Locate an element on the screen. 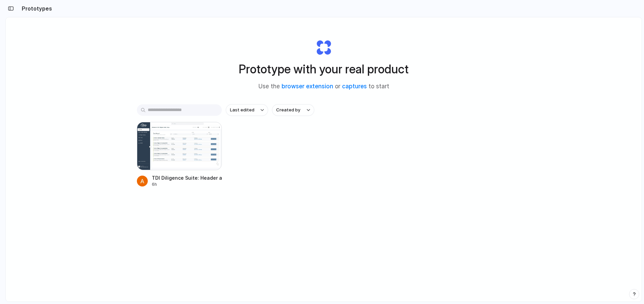 Image resolution: width=644 pixels, height=304 pixels. span: Use the or to start is located at coordinates (324, 86).